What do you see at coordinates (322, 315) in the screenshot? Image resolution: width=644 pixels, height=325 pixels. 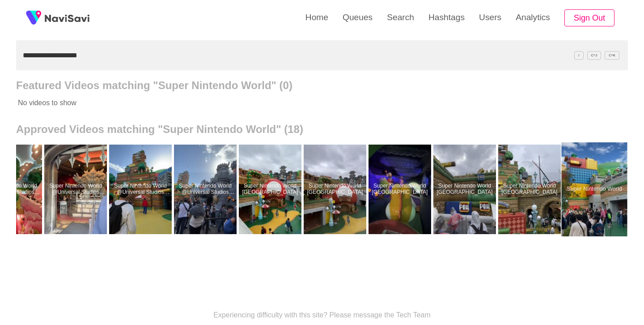 I see `p: Experiencing difficulty with this site? Please message the Tech Team` at bounding box center [322, 315].